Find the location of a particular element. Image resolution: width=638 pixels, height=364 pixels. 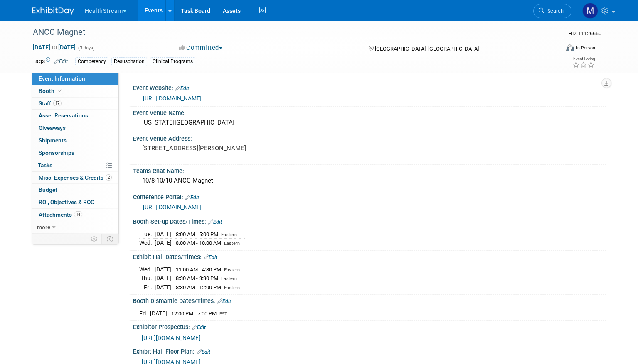

td: Tags is located at coordinates (50, 61).